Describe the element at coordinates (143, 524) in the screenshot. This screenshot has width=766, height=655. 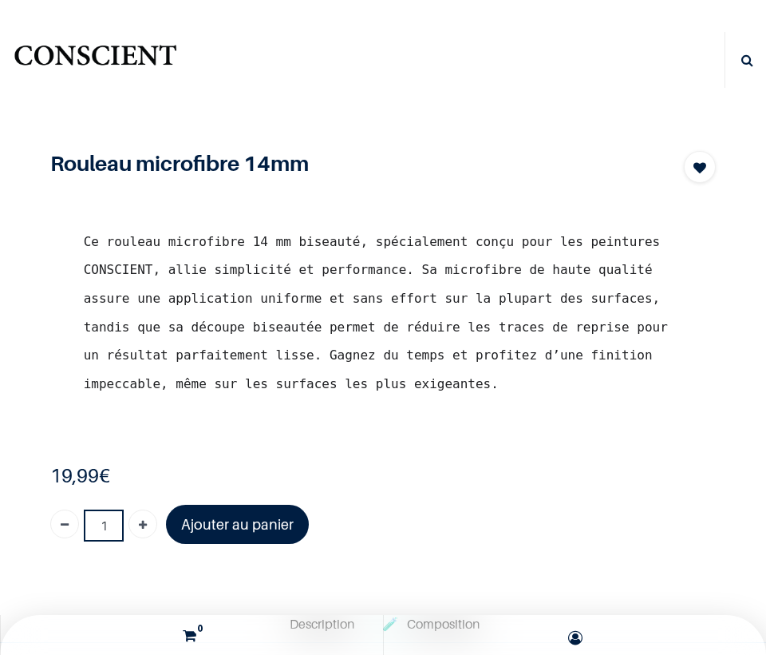
I see `a: Ajouter` at that location.